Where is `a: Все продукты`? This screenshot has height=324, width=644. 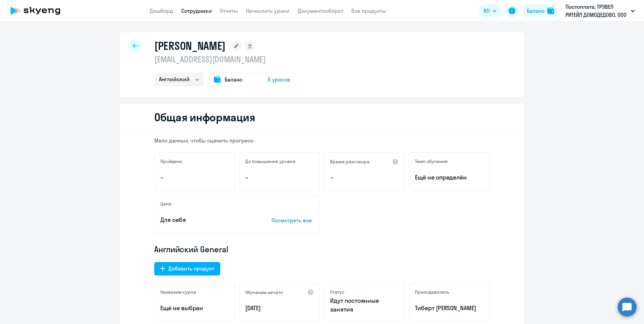 a: Все продукты is located at coordinates (369, 11).